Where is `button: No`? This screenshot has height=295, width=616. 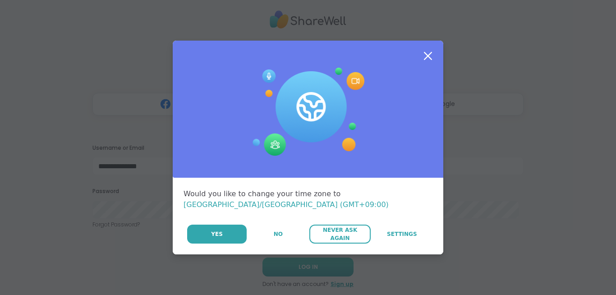 button: No is located at coordinates (278, 234).